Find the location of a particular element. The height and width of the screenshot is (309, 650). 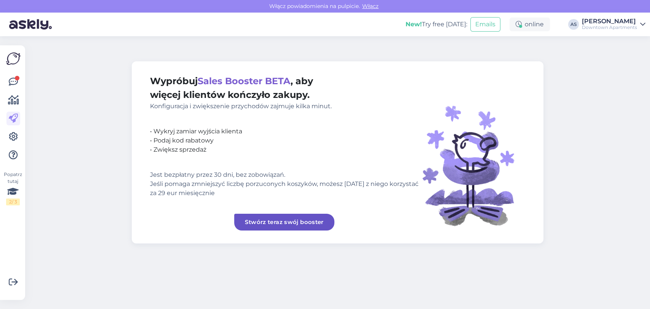

div: • Wykryj zamiar wyjścia klienta is located at coordinates (284, 131).